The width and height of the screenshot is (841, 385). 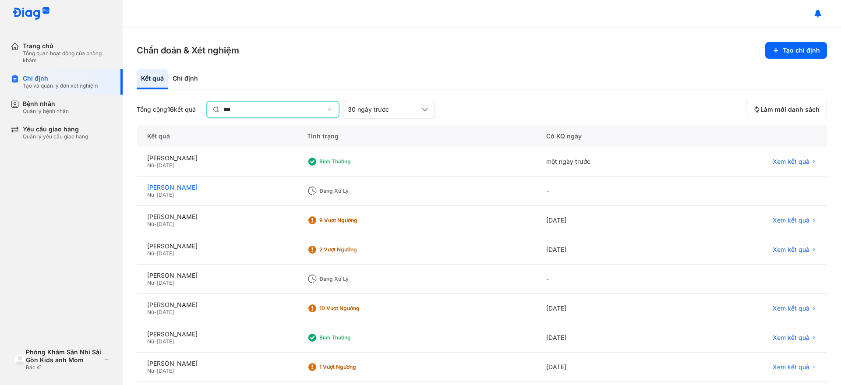 I want to click on div: 9 Vượt ngưỡng, so click(x=354, y=220).